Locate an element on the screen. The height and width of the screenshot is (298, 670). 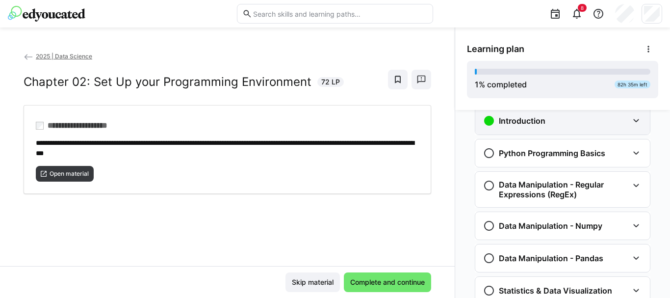
span: Skip material is located at coordinates (312, 282).